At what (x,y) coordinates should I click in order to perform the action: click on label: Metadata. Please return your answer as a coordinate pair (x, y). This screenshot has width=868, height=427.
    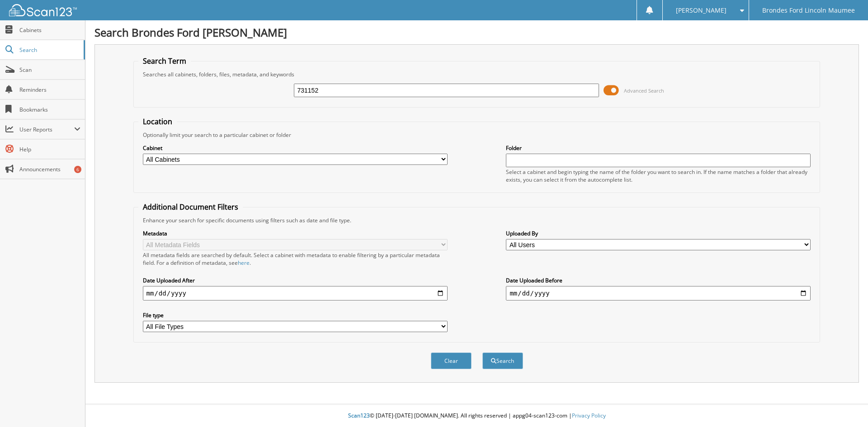
    Looking at the image, I should click on (295, 234).